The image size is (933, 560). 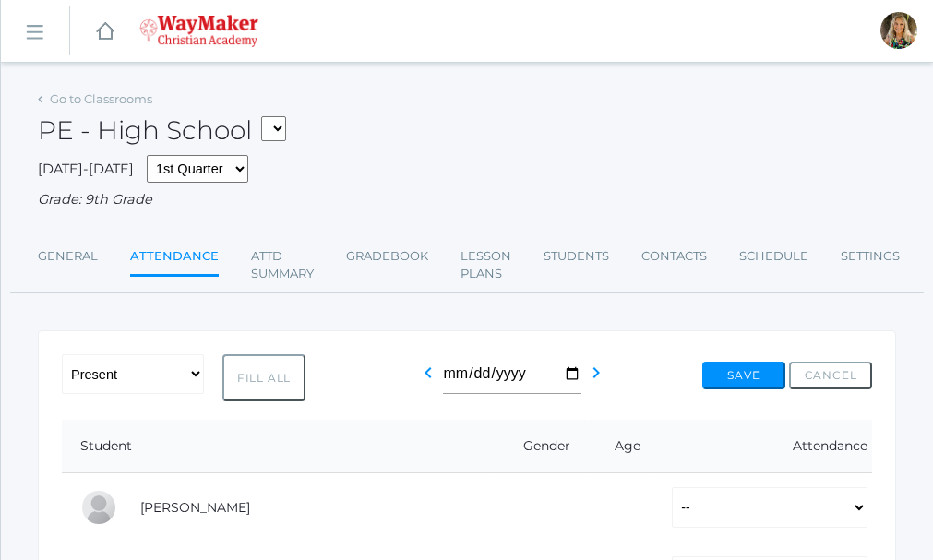 What do you see at coordinates (98, 507) in the screenshot?
I see `div: Pierce Brozek` at bounding box center [98, 507].